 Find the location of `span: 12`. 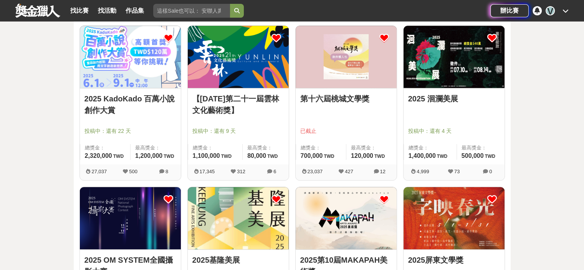

span: 12 is located at coordinates (382, 171).